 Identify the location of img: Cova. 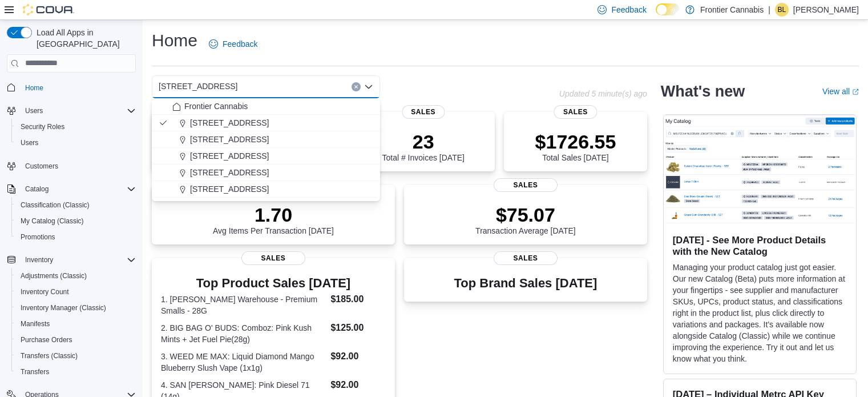
(48, 10).